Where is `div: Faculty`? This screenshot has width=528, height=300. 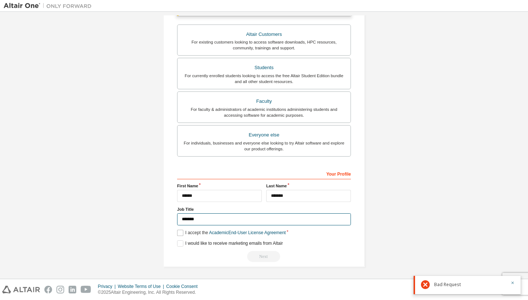 div: Faculty is located at coordinates (264, 102).